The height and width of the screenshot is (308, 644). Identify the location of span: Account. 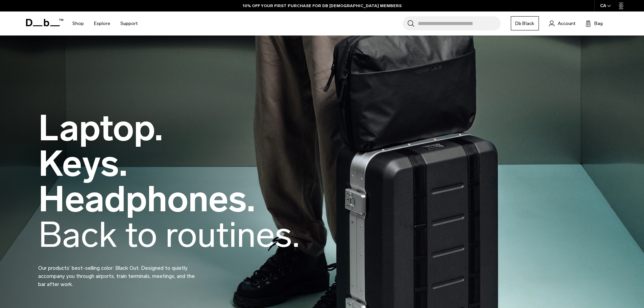
(567, 23).